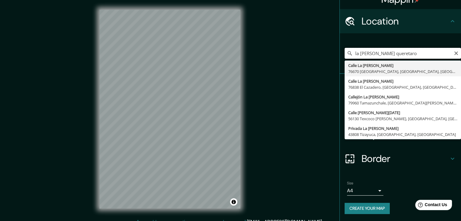 The height and width of the screenshot is (221, 461). What do you see at coordinates (400, 86) in the screenshot?
I see `div: Pins` at bounding box center [400, 86].